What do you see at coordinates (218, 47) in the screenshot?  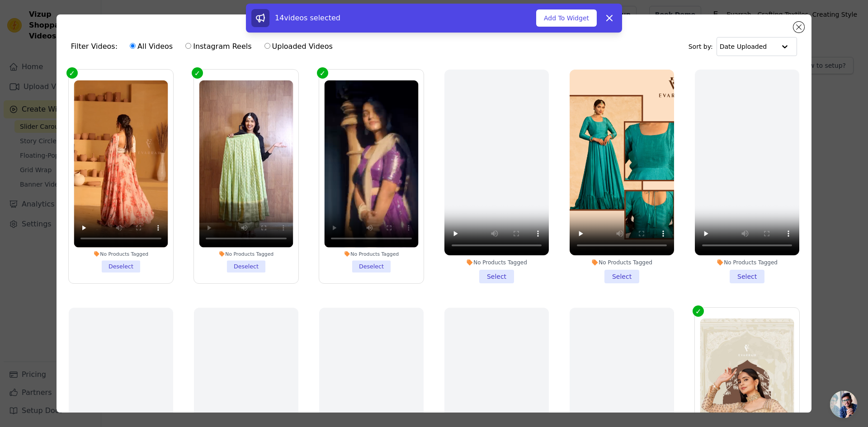 I see `label: Instagram Reels` at bounding box center [218, 47].